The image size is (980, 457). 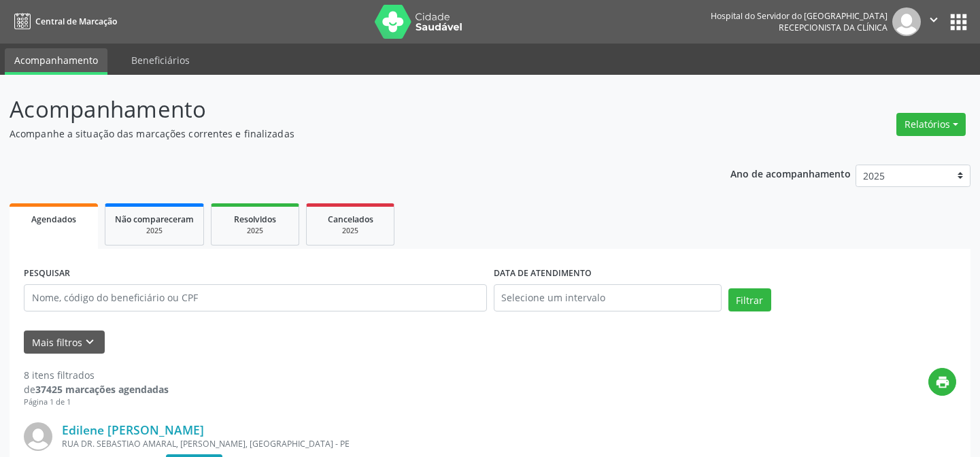 I want to click on a: Central de Marcação, so click(x=63, y=21).